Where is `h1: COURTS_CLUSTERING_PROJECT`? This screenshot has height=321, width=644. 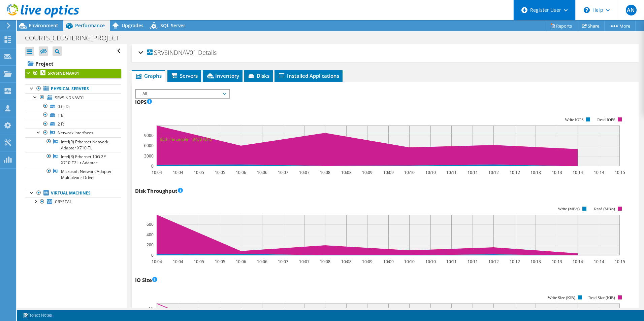
h1: COURTS_CLUSTERING_PROJECT is located at coordinates (76, 38).